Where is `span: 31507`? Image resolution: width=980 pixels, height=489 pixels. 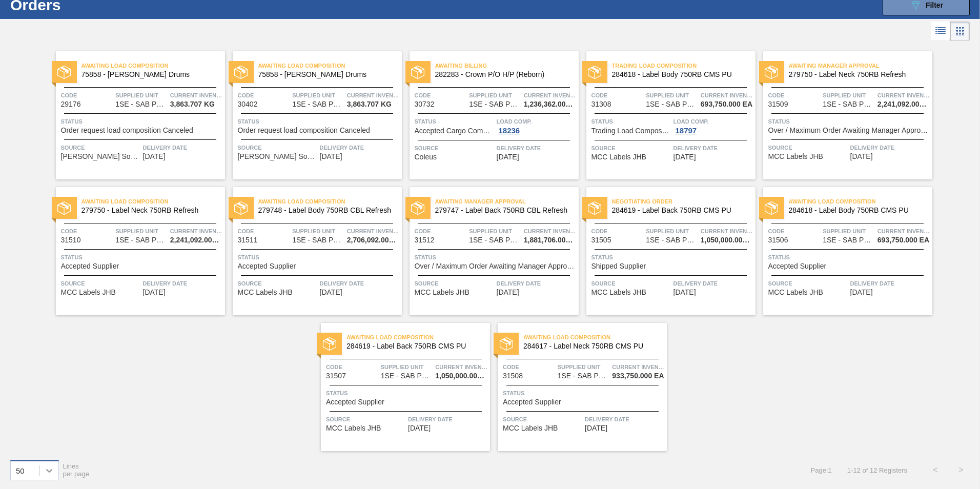
span: 31507 is located at coordinates (336, 375).